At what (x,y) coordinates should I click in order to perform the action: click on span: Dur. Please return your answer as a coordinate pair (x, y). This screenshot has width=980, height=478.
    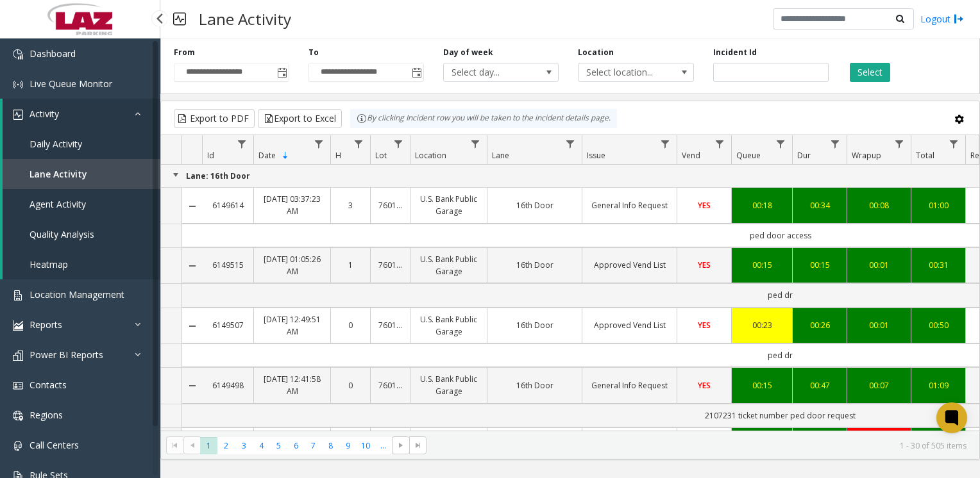
    Looking at the image, I should click on (804, 155).